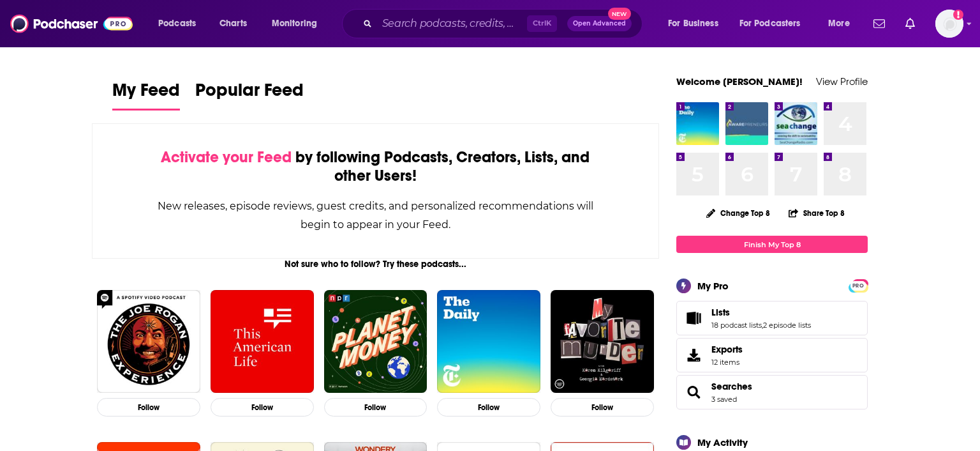 This screenshot has width=980, height=451. What do you see at coordinates (713, 285) in the screenshot?
I see `div: My Pro` at bounding box center [713, 285].